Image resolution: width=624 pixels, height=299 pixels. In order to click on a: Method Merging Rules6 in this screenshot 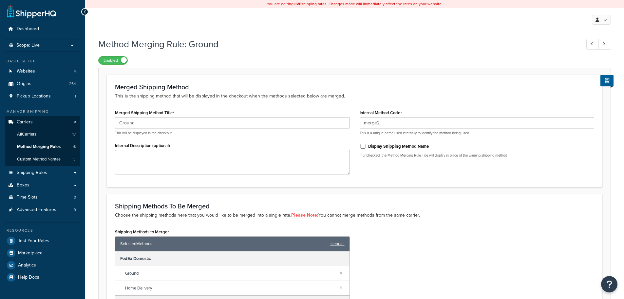, I will do `click(43, 147)`.